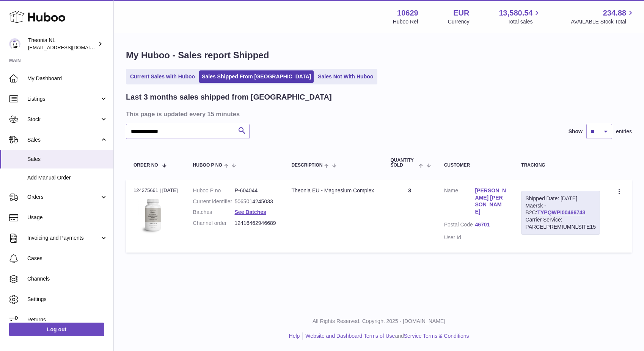 The image size is (644, 351). I want to click on a: 13,580.54 Total sales, so click(520, 17).